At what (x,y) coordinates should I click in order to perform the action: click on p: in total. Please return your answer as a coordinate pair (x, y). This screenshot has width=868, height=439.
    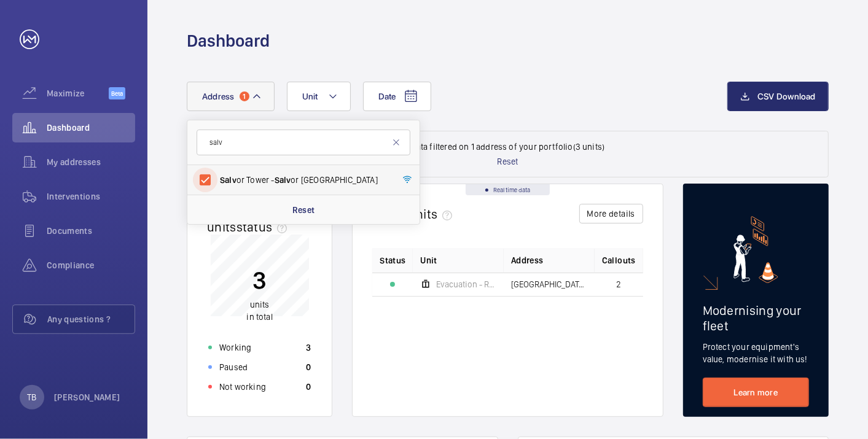
    Looking at the image, I should click on (259, 311).